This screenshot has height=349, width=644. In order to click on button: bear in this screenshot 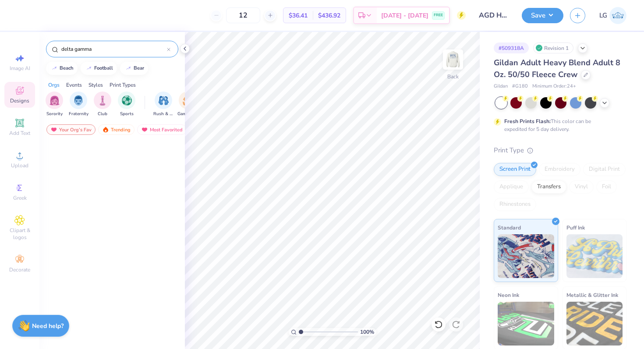, I will do `click(134, 68)`.